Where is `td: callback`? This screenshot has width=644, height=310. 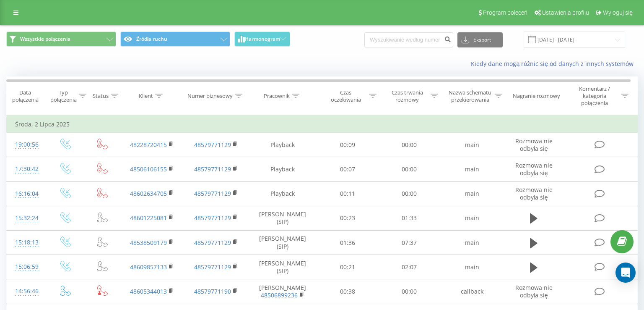 td: callback is located at coordinates (473, 291).